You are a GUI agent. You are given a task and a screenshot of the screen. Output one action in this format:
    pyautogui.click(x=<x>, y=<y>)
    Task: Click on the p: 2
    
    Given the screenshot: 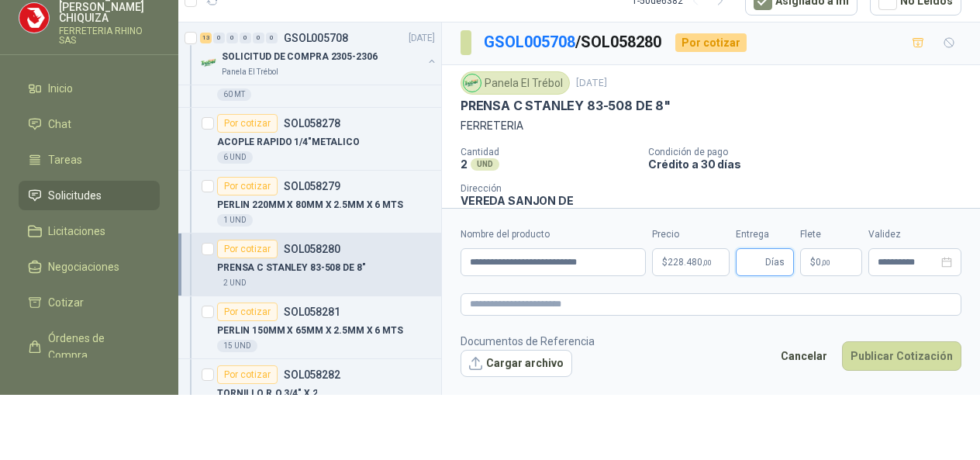 What is the action you would take?
    pyautogui.click(x=463, y=164)
    